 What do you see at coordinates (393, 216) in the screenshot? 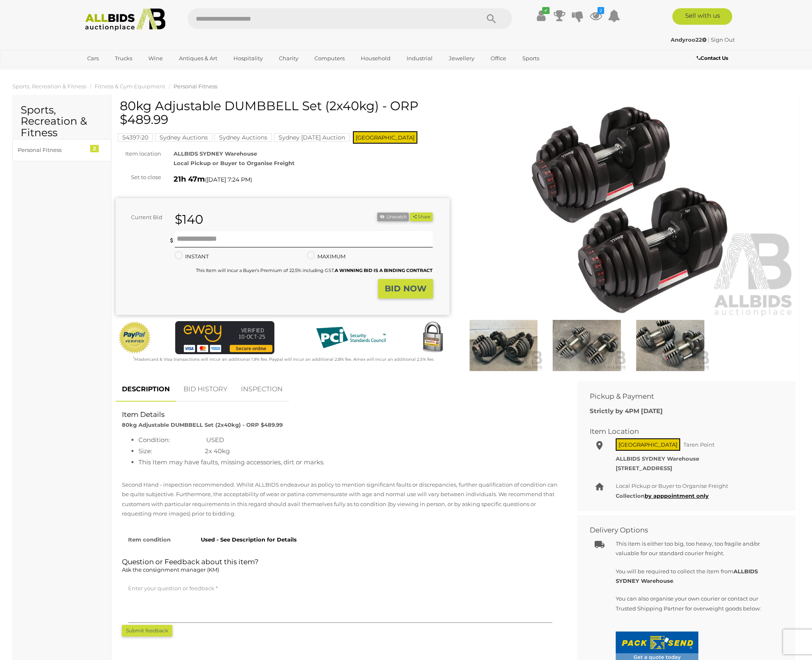
I see `button: Unwatch` at bounding box center [393, 216].